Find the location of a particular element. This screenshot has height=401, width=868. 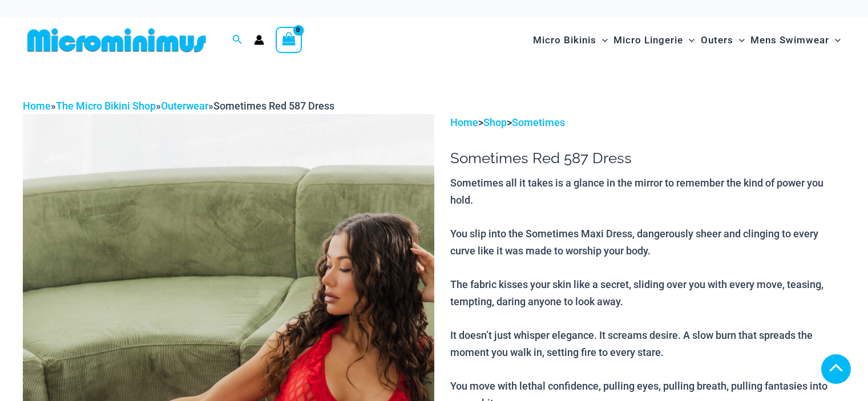

a: View Shopping Cart, empty is located at coordinates (289, 40).